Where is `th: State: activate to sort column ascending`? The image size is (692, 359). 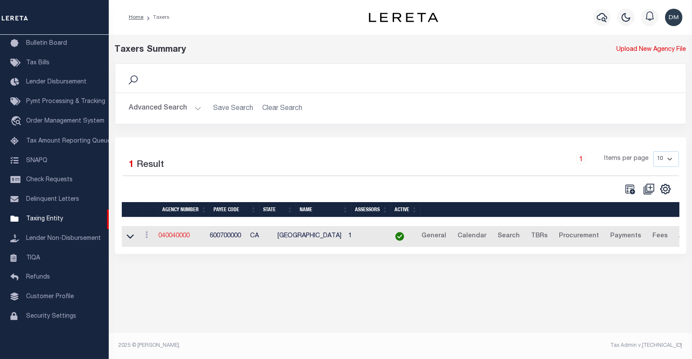 th: State: activate to sort column ascending is located at coordinates (278, 210).